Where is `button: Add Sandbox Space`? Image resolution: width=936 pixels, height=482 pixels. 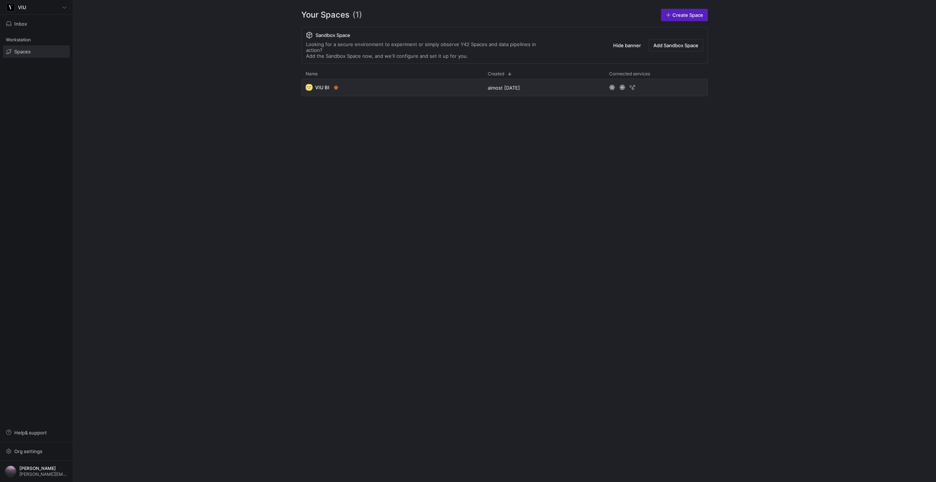 button: Add Sandbox Space is located at coordinates (676, 45).